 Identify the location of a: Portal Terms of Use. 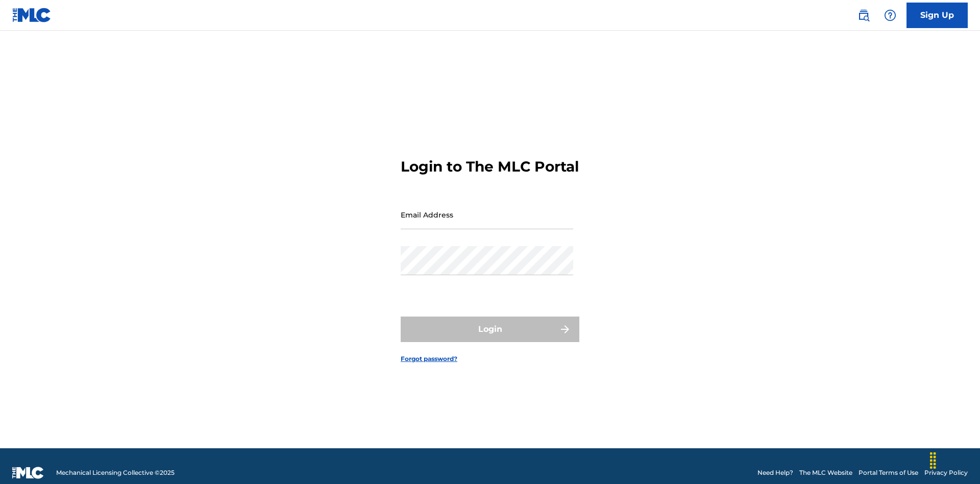
(888, 473).